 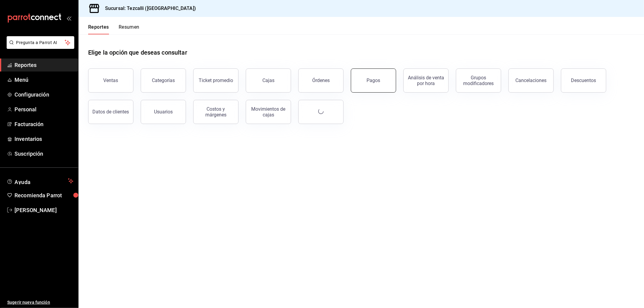 I want to click on button: Grupos modificadores, so click(x=479, y=80).